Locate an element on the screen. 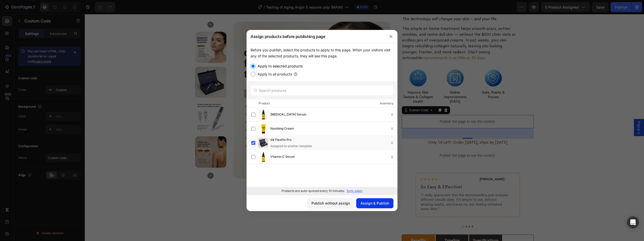  span: S8 FlexPin Pro is located at coordinates (281, 141).